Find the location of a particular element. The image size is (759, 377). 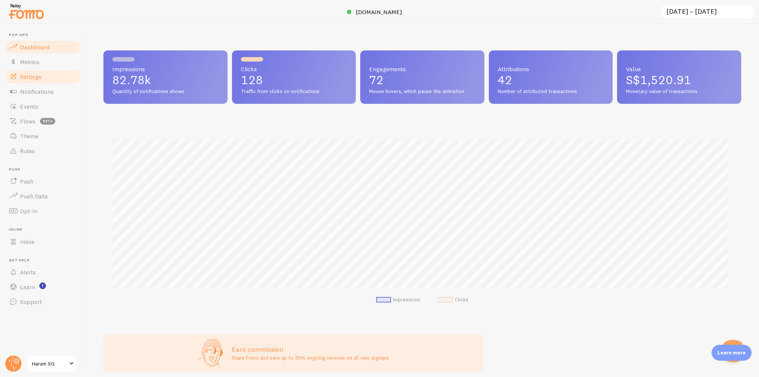

span: Get Help is located at coordinates (45, 260).